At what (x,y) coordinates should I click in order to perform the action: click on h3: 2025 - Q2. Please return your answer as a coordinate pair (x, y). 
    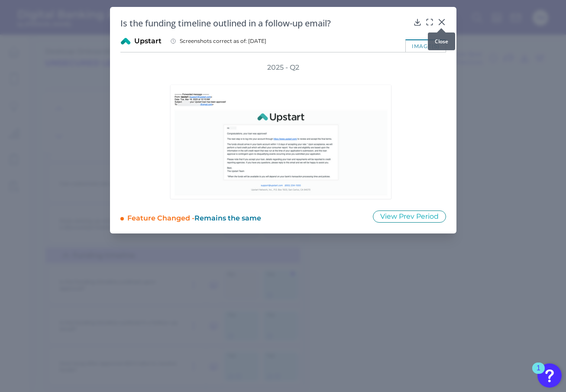
    Looking at the image, I should click on (283, 67).